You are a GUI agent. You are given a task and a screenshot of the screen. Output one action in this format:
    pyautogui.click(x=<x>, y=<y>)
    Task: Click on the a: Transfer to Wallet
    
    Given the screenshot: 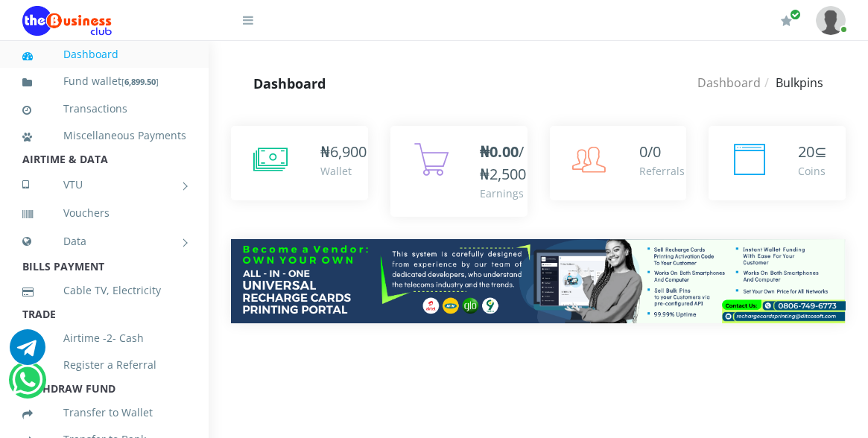 What is the action you would take?
    pyautogui.click(x=105, y=413)
    